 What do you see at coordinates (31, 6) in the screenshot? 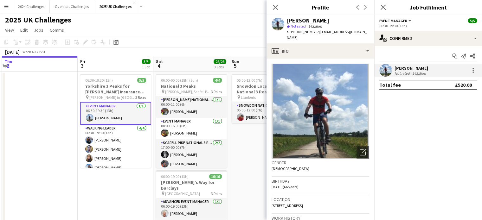
I see `button: 2024 Challenges` at bounding box center [31, 6].